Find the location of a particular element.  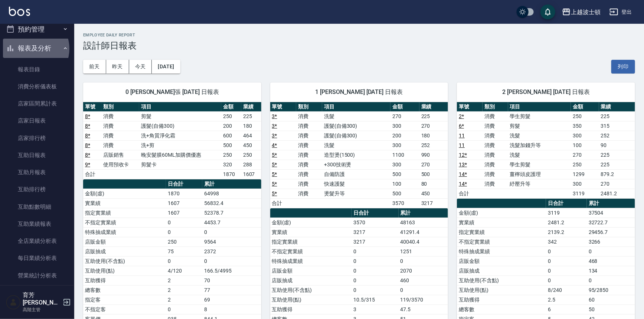

td: 3570 is located at coordinates (375, 223).